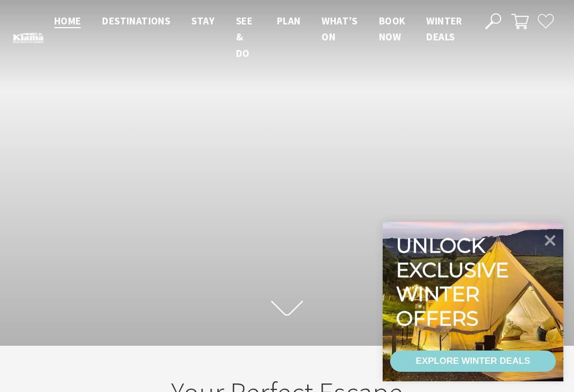 The height and width of the screenshot is (392, 574). Describe the element at coordinates (67, 21) in the screenshot. I see `span: Home` at that location.